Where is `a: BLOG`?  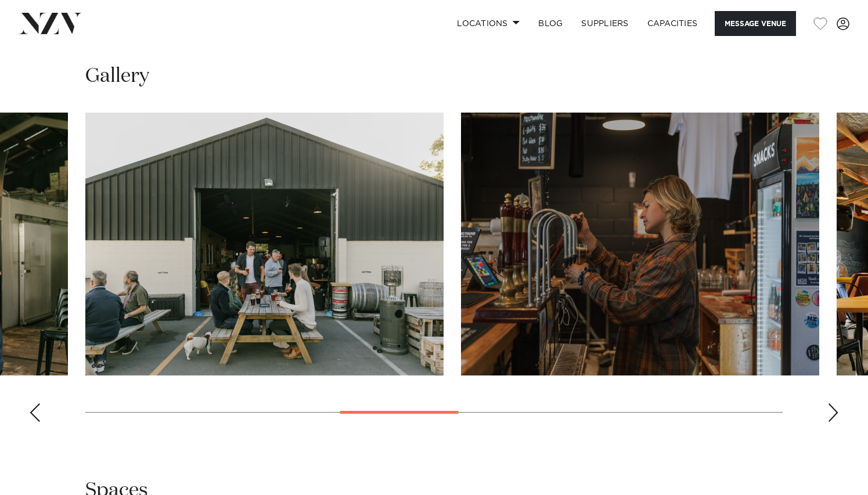 a: BLOG is located at coordinates (550, 24).